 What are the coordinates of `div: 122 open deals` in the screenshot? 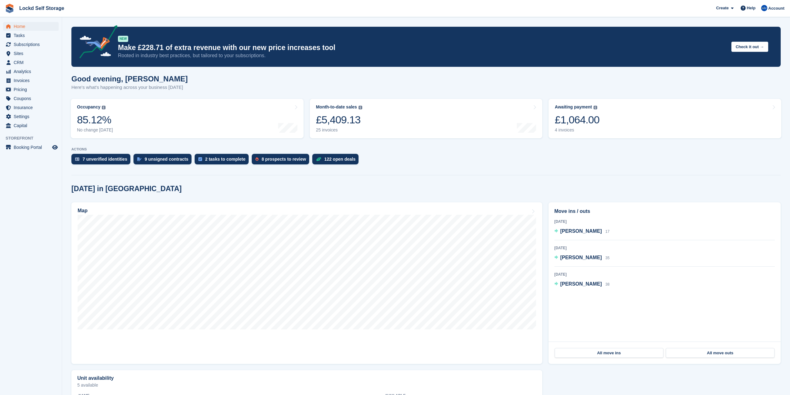 It's located at (340, 159).